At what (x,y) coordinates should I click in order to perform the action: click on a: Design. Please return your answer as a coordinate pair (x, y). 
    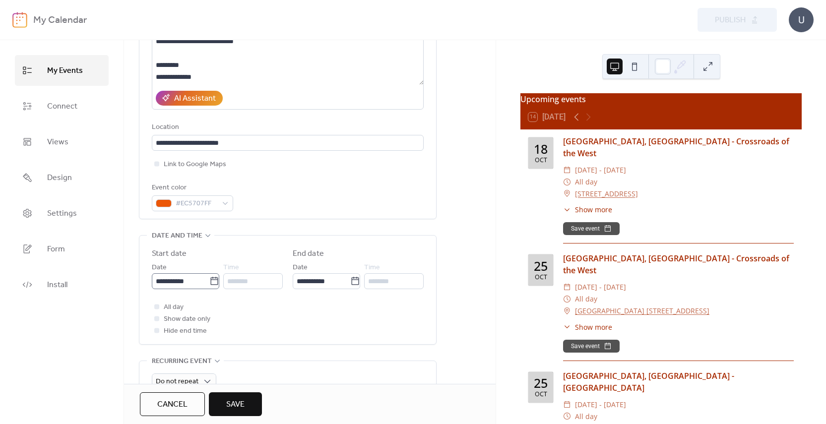
    Looking at the image, I should click on (62, 178).